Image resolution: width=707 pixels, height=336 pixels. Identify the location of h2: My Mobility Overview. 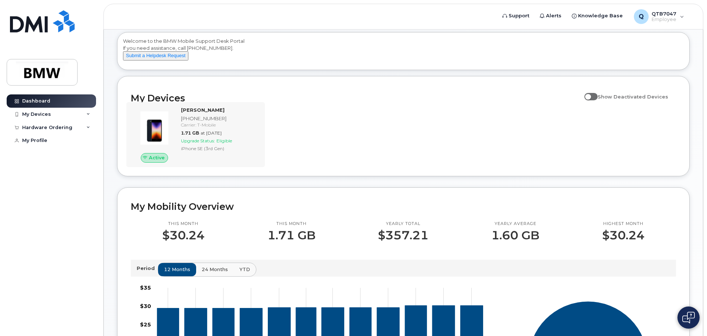
(403, 207).